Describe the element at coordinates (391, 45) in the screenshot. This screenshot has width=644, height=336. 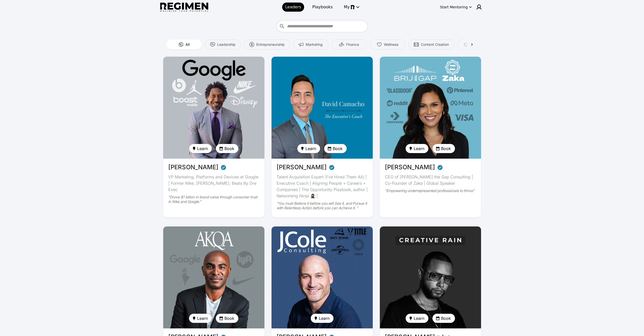
I see `span: Wellness` at that location.